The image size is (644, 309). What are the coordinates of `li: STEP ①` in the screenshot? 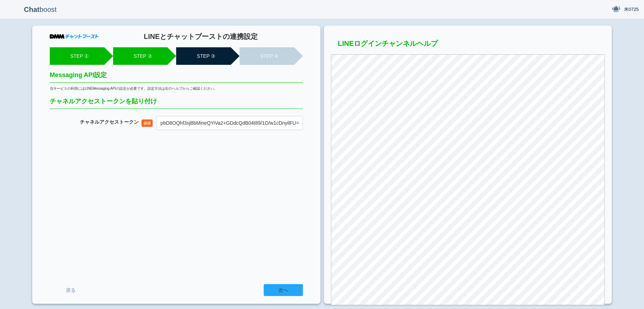 It's located at (77, 56).